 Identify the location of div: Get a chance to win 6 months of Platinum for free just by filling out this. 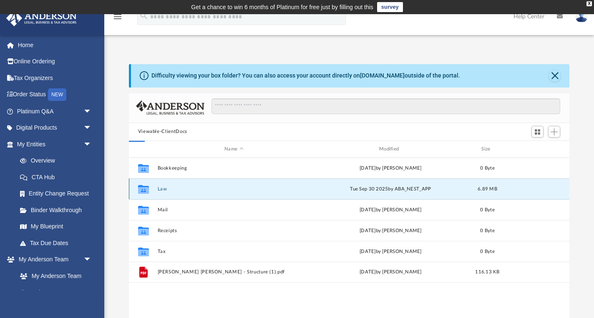
(282, 7).